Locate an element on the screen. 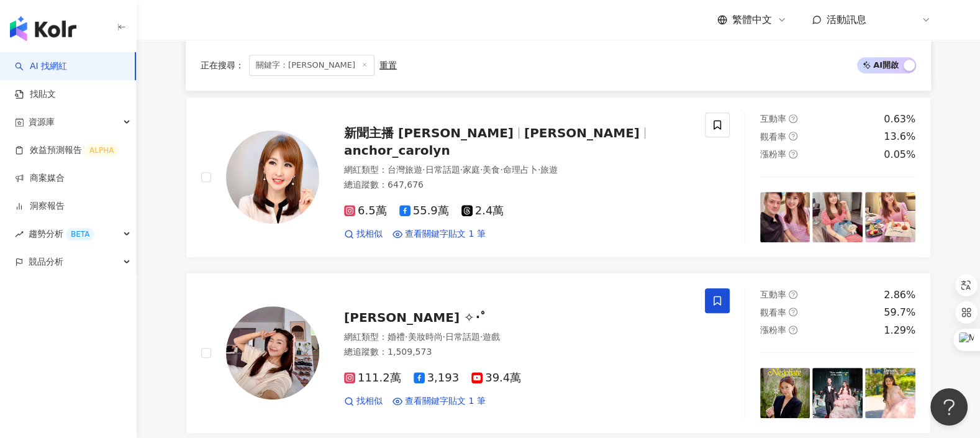  span: 正在搜尋 ： is located at coordinates (222, 65).